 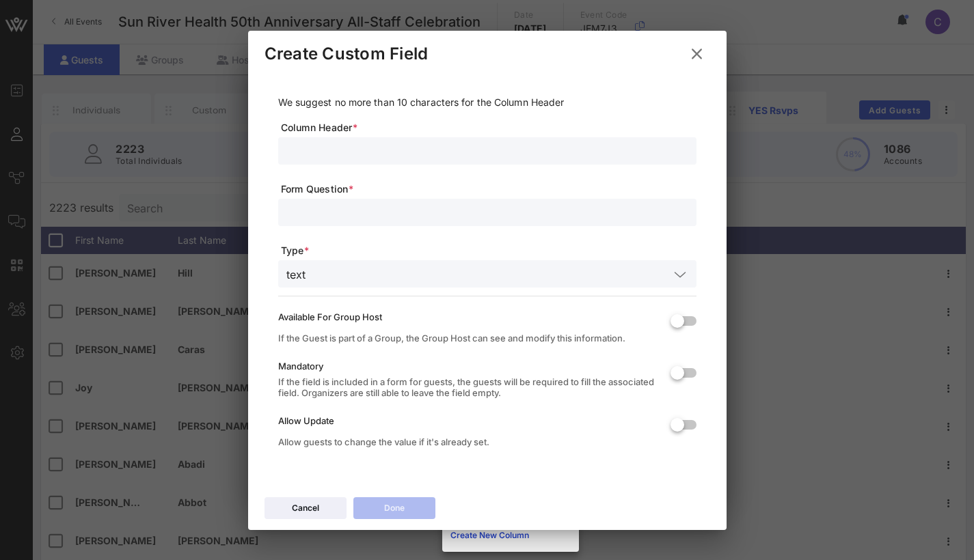 What do you see at coordinates (306, 508) in the screenshot?
I see `div: Cancel` at bounding box center [306, 508].